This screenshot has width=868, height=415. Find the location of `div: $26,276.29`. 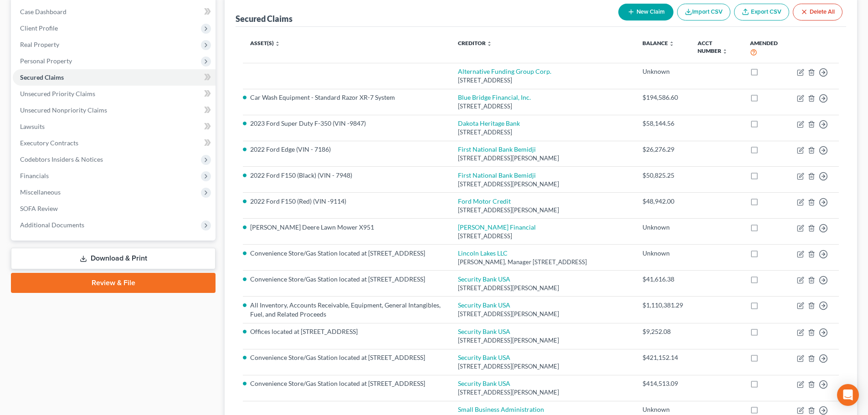

div: $26,276.29 is located at coordinates (662, 149).